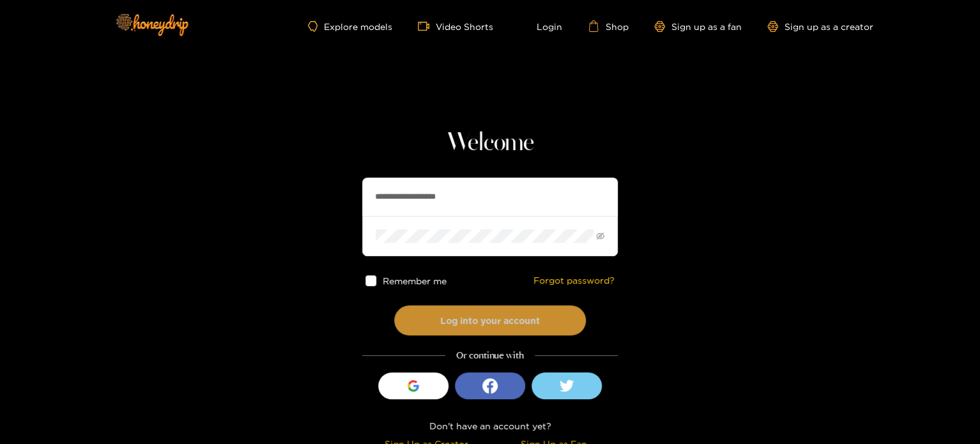 The image size is (980, 444). What do you see at coordinates (427, 26) in the screenshot?
I see `span: video-camera` at bounding box center [427, 26].